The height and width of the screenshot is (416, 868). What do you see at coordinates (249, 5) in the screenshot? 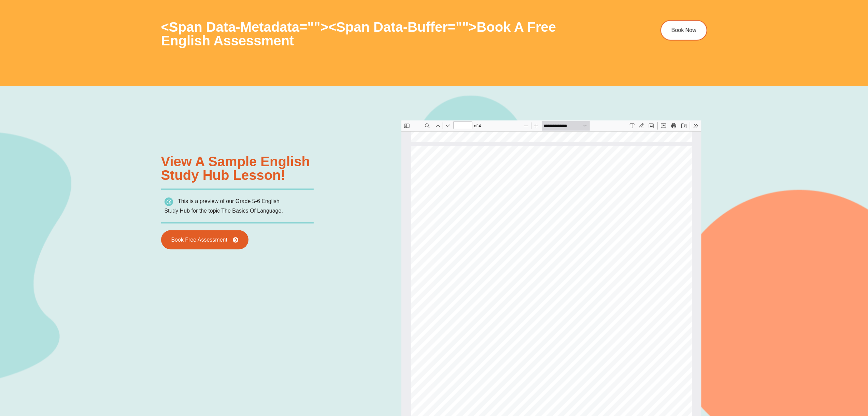
I see `button: Add or edit images` at bounding box center [249, 5].